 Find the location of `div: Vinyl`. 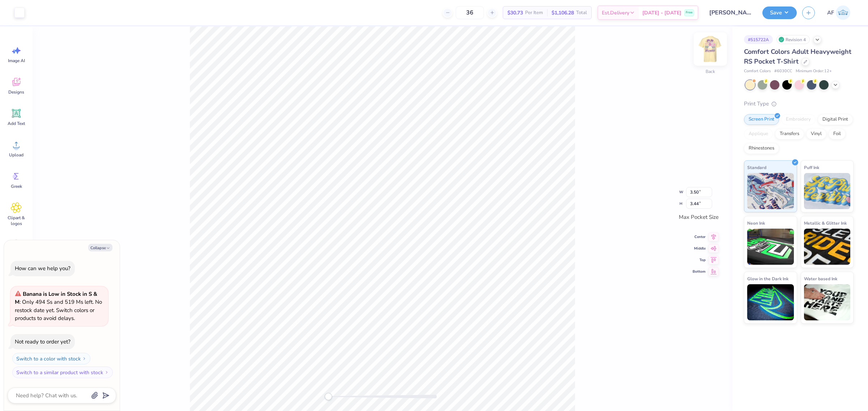

div: Vinyl is located at coordinates (816, 134).